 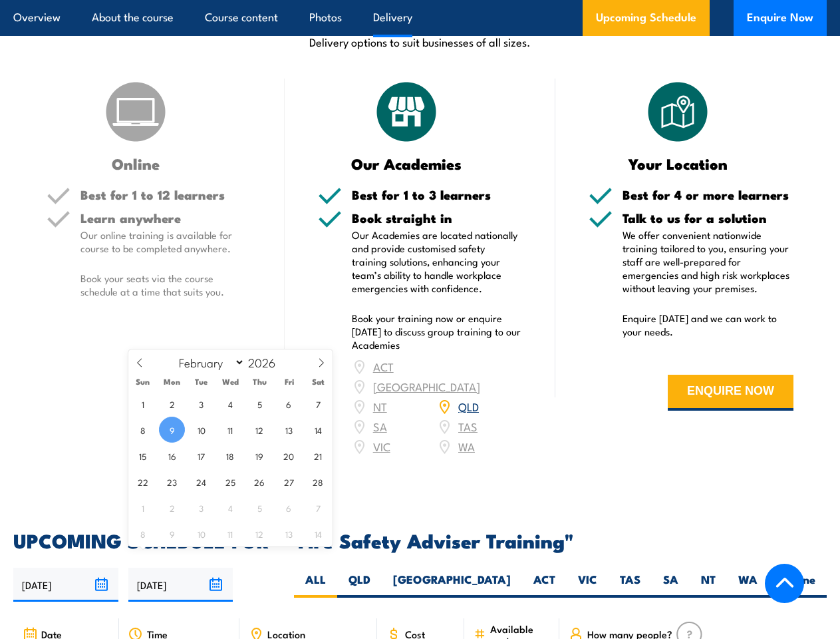 What do you see at coordinates (708, 195) in the screenshot?
I see `h5: Best for 4 or more learners` at bounding box center [708, 195].